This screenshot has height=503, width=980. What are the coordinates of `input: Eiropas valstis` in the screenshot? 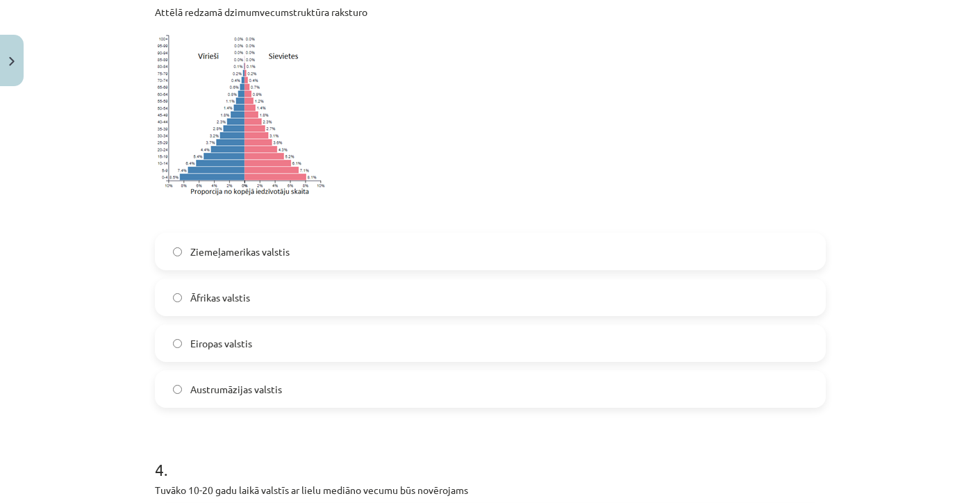 It's located at (178, 343).